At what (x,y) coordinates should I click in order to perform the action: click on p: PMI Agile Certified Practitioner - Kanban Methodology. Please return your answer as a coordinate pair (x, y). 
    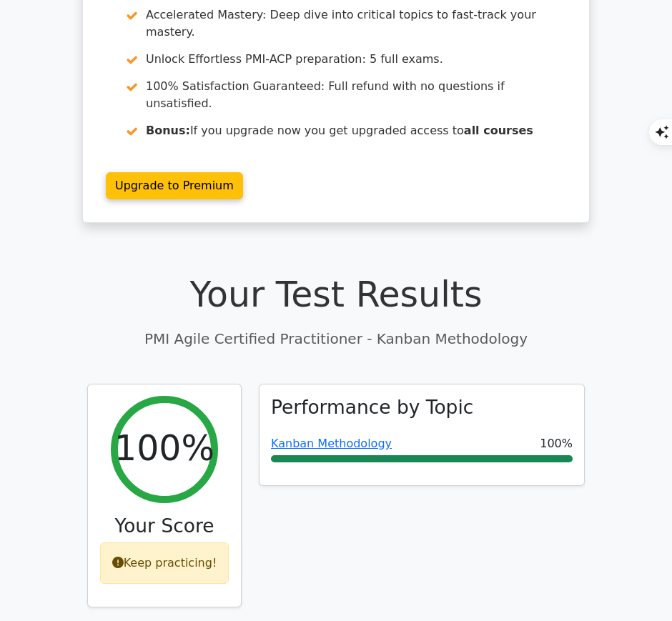
    Looking at the image, I should click on (336, 339).